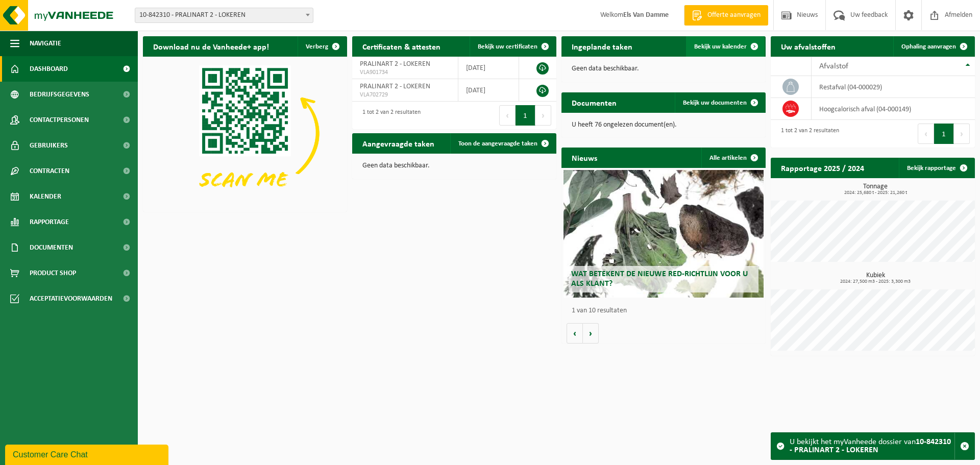 The width and height of the screenshot is (980, 465). I want to click on img: Download de VHEPlus App, so click(245, 134).